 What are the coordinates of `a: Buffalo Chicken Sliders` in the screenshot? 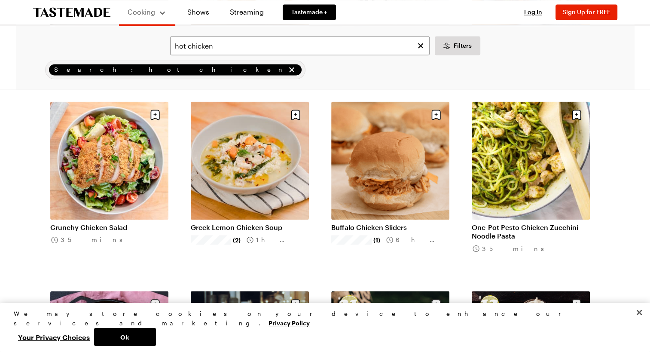 It's located at (390, 227).